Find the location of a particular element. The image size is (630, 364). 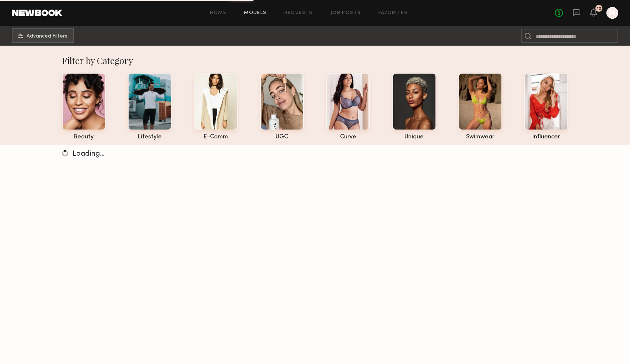

a: Requests is located at coordinates (298, 13).